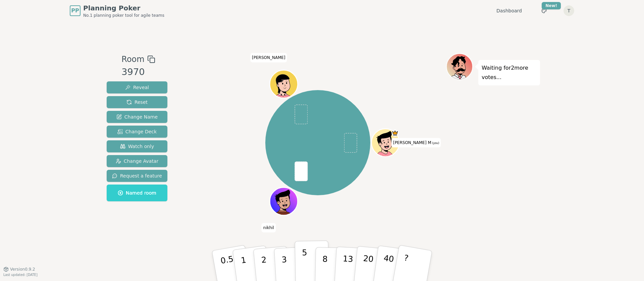  Describe the element at coordinates (137, 117) in the screenshot. I see `span: Change Name` at that location.